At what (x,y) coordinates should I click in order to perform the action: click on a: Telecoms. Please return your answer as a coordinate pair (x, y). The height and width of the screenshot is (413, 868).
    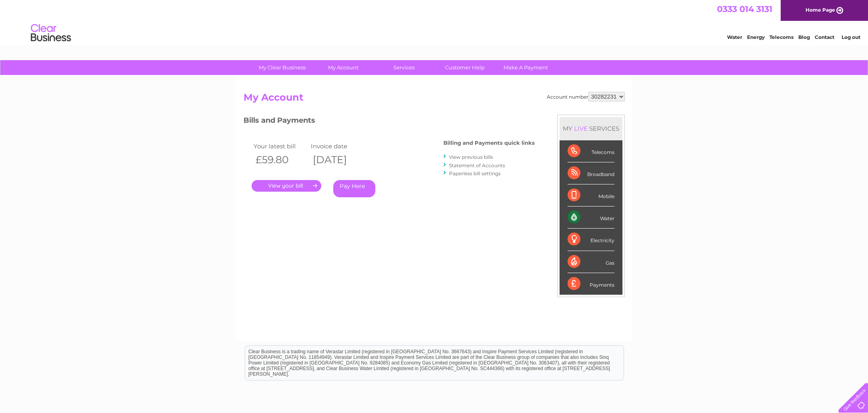
    Looking at the image, I should click on (781, 37).